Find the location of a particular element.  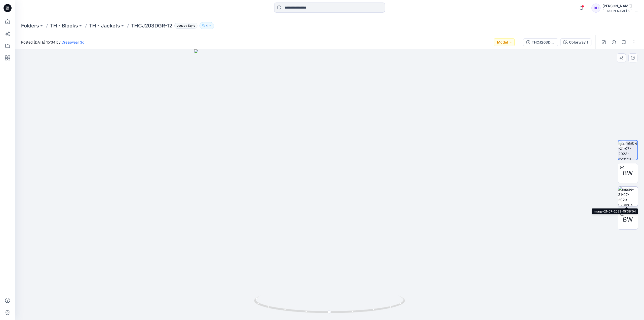

a: TH - Jackets is located at coordinates (105, 26).